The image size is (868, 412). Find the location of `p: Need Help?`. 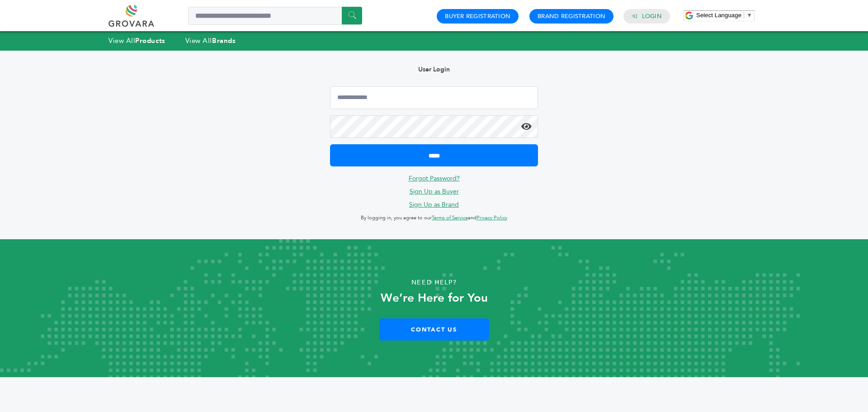

p: Need Help? is located at coordinates (434, 283).